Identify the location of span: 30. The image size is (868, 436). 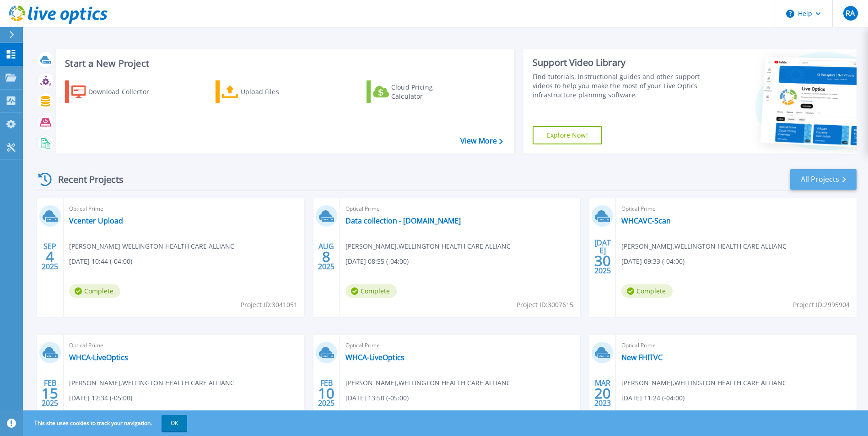
(603, 260).